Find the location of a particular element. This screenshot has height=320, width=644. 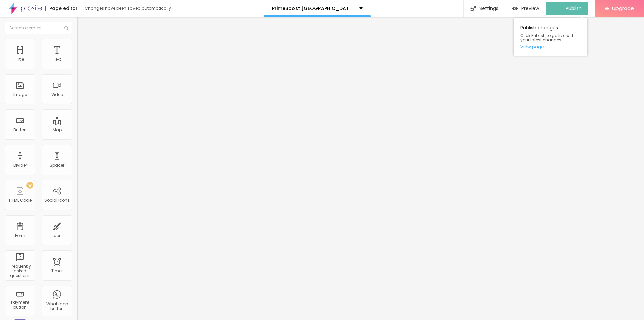

div: Image is located at coordinates (20, 95).